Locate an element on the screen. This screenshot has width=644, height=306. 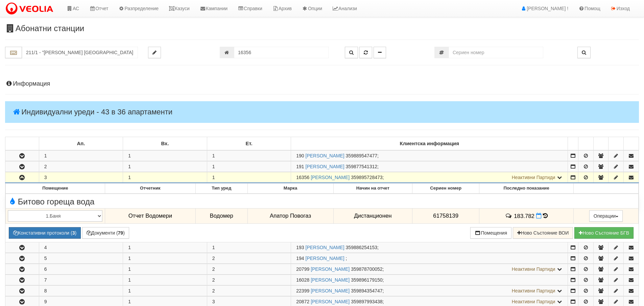
span: Отчет Водомери is located at coordinates (150, 216).